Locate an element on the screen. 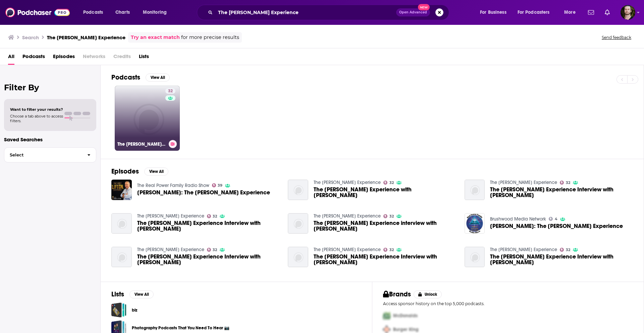 This screenshot has width=644, height=333. a: PodcastsView All is located at coordinates (140, 77).